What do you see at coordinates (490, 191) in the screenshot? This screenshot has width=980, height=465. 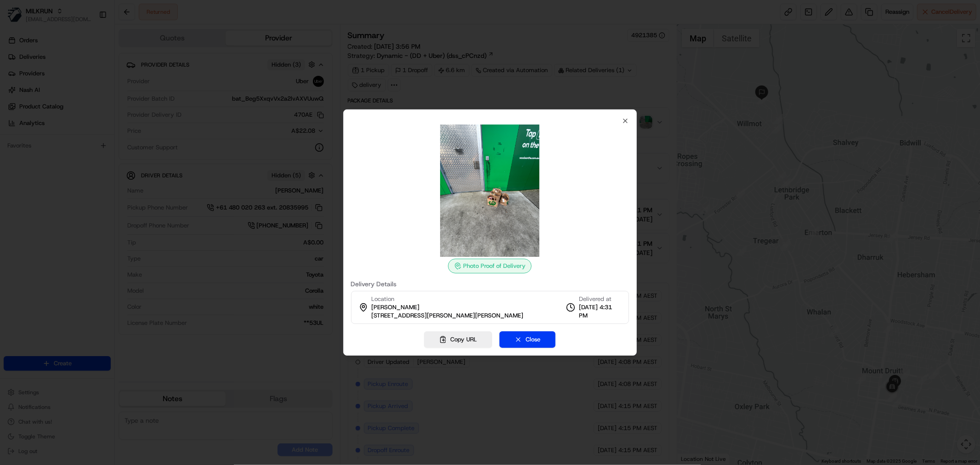 I see `img: photo_proof_of_delivery image` at bounding box center [490, 191].